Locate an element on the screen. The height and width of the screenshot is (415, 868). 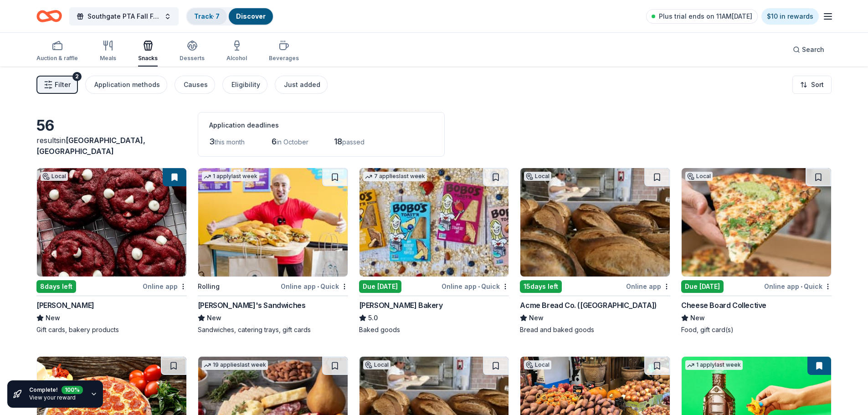
div: Causes is located at coordinates (195, 85).